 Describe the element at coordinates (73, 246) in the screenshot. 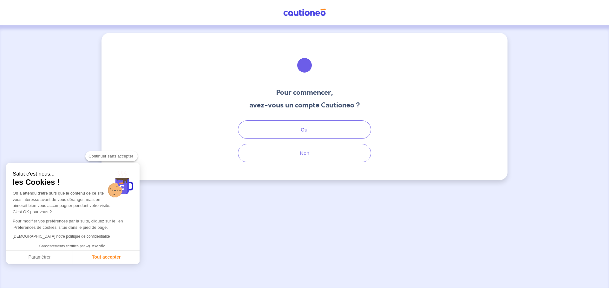

I see `button: Consentements certifiés par` at that location.